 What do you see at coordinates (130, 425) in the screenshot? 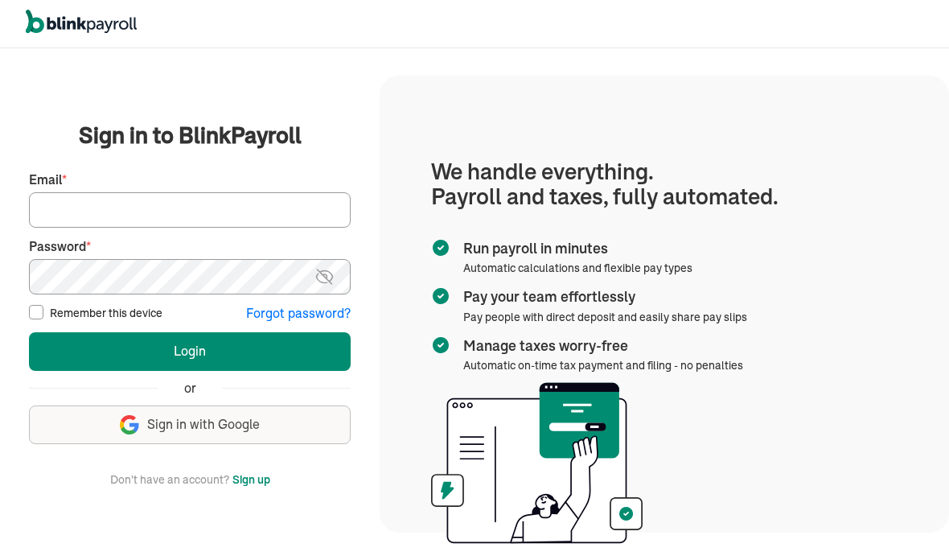
I see `img: google` at bounding box center [130, 425].